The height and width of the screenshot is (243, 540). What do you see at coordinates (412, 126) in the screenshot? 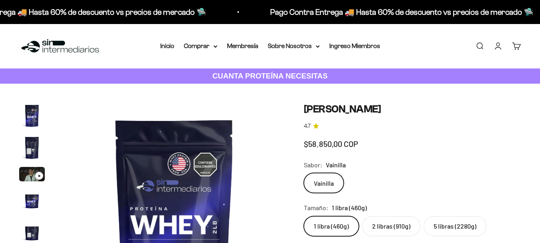
I see `a: 4.74.7 de 5.0 estrellas` at bounding box center [412, 126].